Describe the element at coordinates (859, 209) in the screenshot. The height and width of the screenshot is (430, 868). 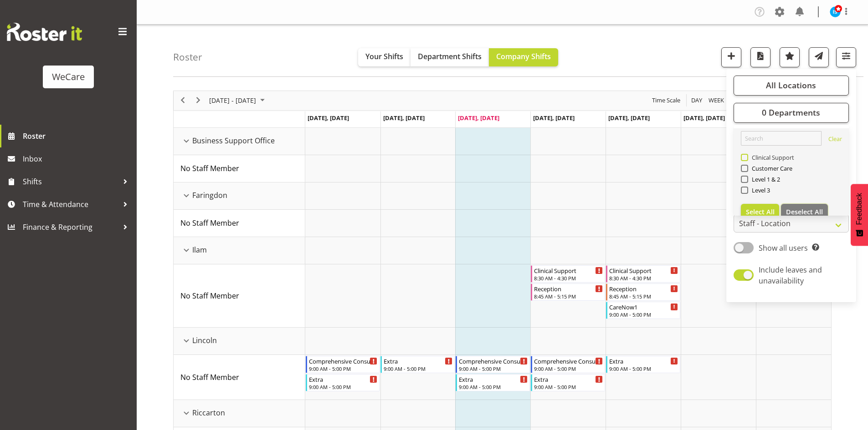
I see `span: Feedback` at that location.